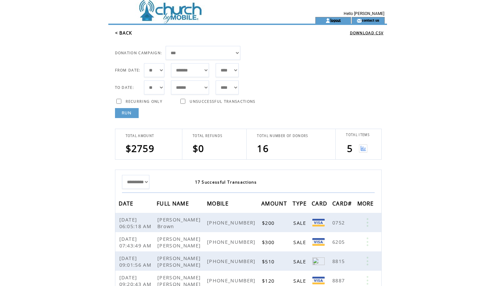 This screenshot has width=495, height=286. I want to click on a: TYPE, so click(300, 203).